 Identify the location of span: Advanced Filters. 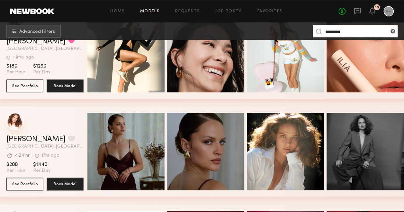
(37, 32).